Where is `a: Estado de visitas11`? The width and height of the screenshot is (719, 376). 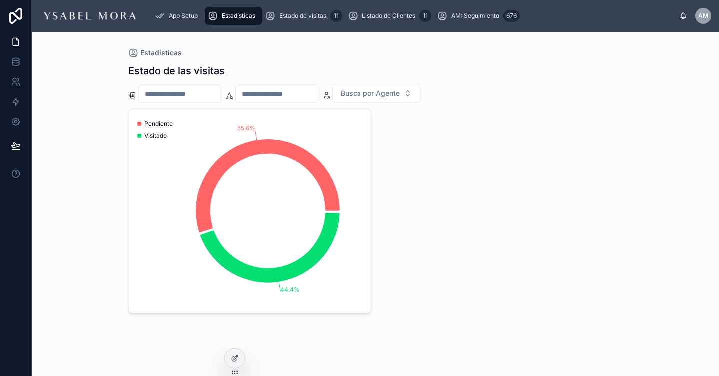 a: Estado de visitas11 is located at coordinates (303, 16).